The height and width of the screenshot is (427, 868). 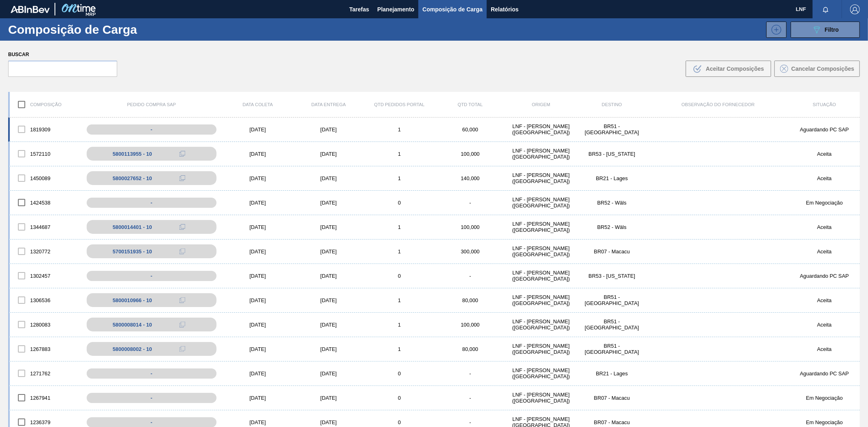 What do you see at coordinates (45, 397) in the screenshot?
I see `div: 1267941` at bounding box center [45, 397].